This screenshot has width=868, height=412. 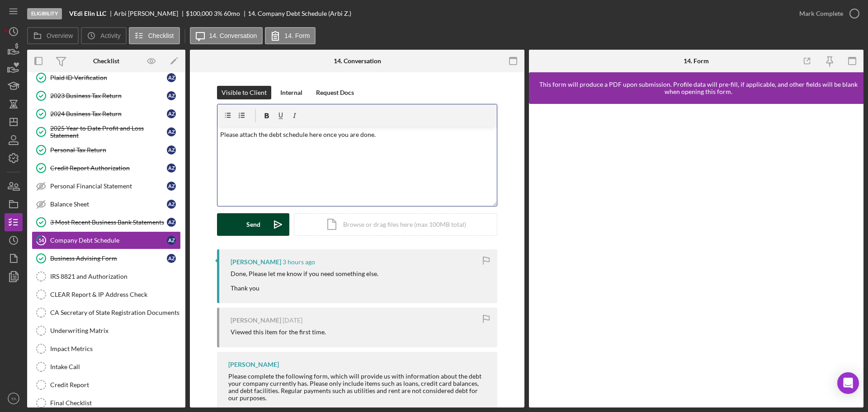 What do you see at coordinates (14, 398) in the screenshot?
I see `button: YA` at bounding box center [14, 398].